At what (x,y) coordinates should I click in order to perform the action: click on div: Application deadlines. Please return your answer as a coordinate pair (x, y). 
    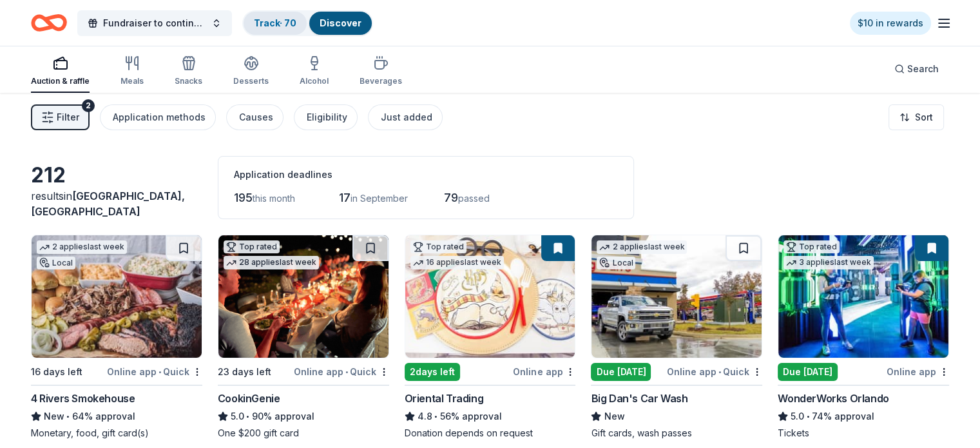
    Looking at the image, I should click on (426, 174).